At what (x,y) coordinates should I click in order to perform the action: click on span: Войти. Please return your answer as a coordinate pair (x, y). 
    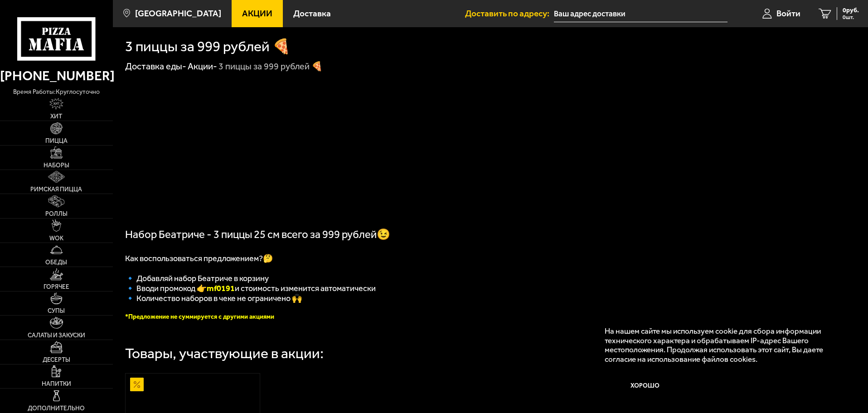
    Looking at the image, I should click on (788, 13).